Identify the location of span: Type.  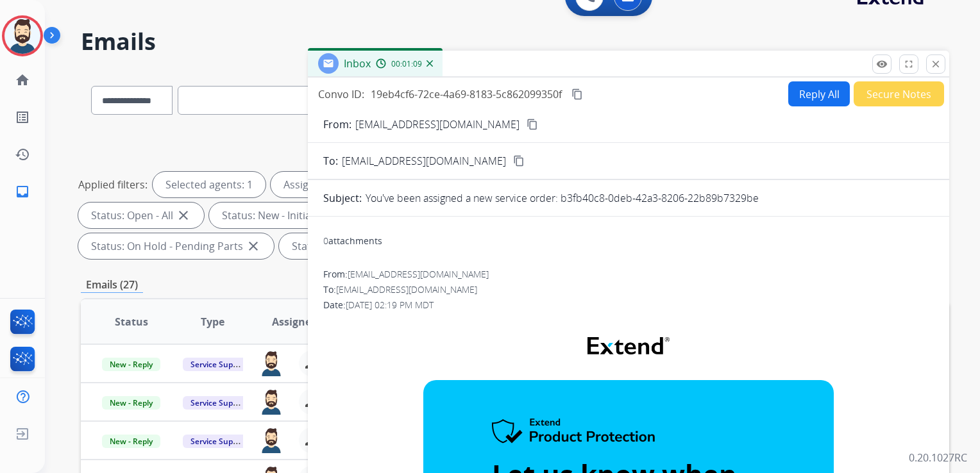
(212, 322).